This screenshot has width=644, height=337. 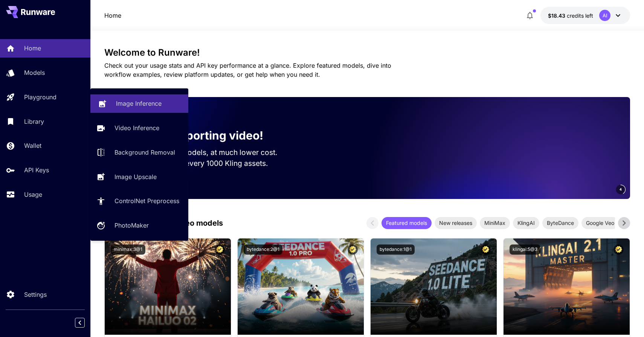 I want to click on span: MiniMax, so click(x=495, y=223).